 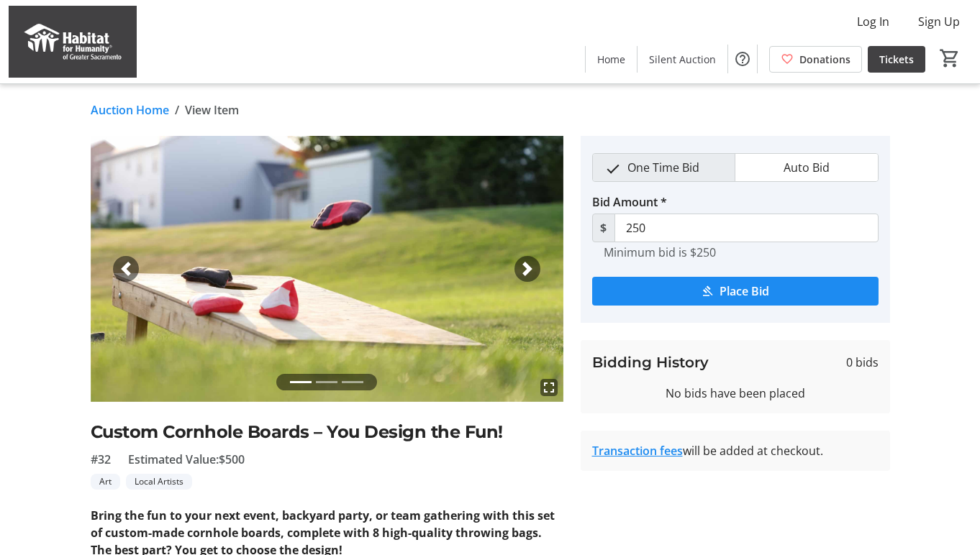 What do you see at coordinates (187, 460) in the screenshot?
I see `span: Estimated Value: $500` at bounding box center [187, 460].